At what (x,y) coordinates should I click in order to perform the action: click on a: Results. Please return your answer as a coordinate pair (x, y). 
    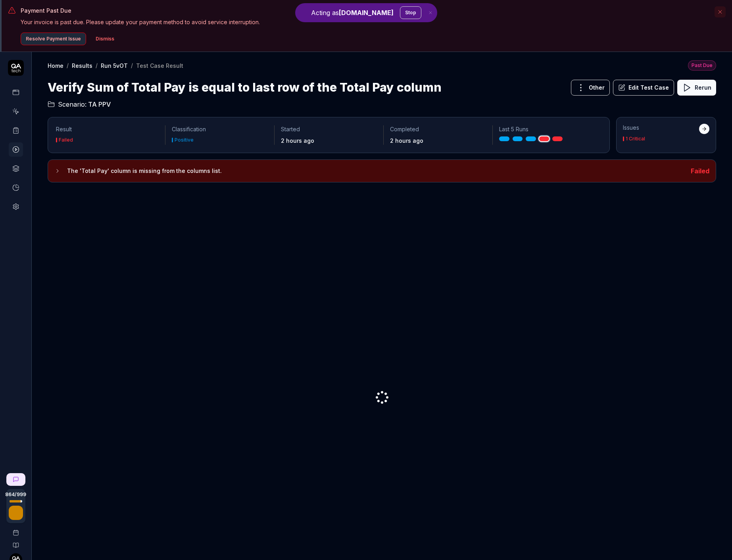
    Looking at the image, I should click on (82, 65).